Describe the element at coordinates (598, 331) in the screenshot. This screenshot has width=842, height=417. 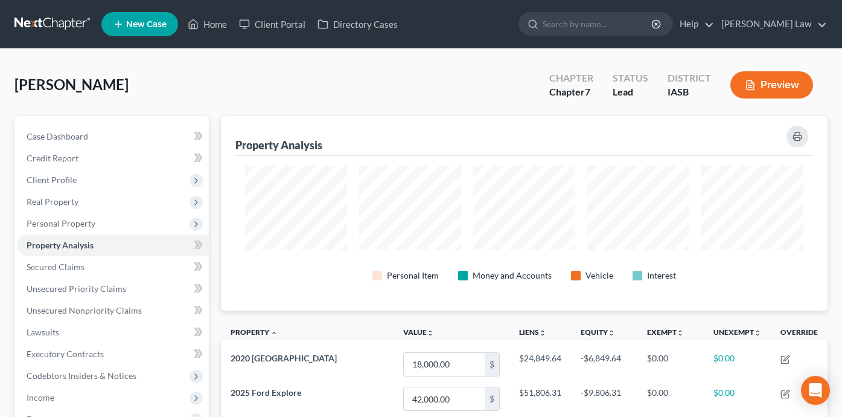
I see `a: Equityunfold_more` at that location.